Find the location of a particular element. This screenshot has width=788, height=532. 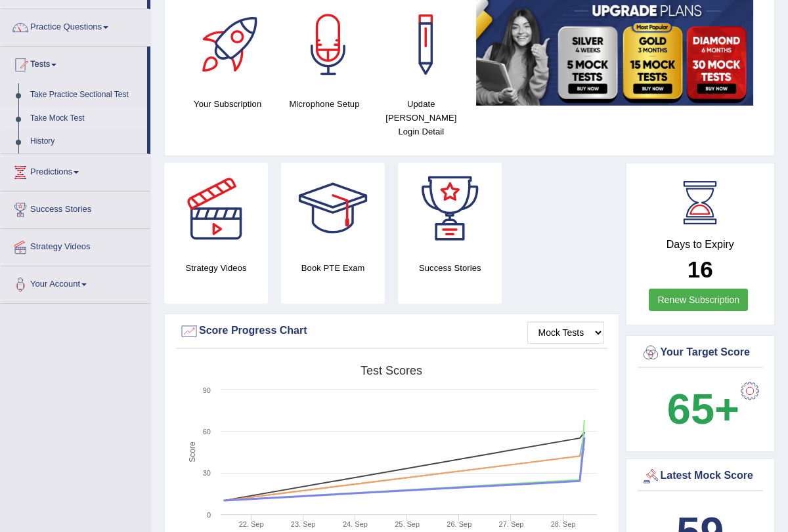

text: 60 is located at coordinates (207, 432).